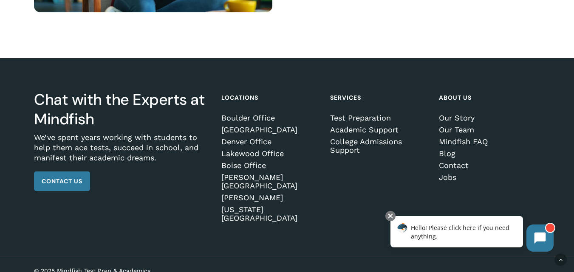  What do you see at coordinates (488, 142) in the screenshot?
I see `a: Mindfish FAQ` at bounding box center [488, 142].